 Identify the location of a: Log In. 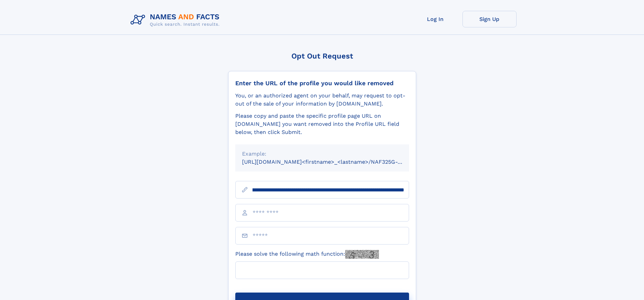
(435, 19).